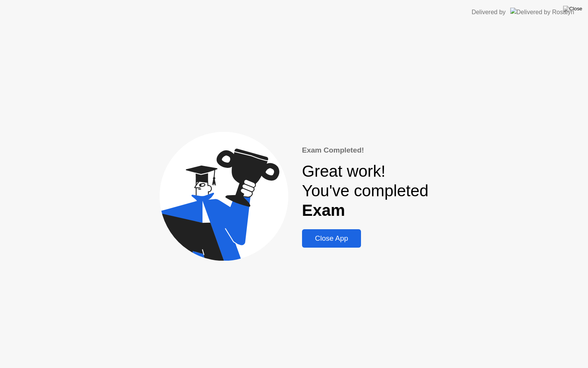 The width and height of the screenshot is (588, 368). Describe the element at coordinates (323, 210) in the screenshot. I see `b: Exam` at that location.